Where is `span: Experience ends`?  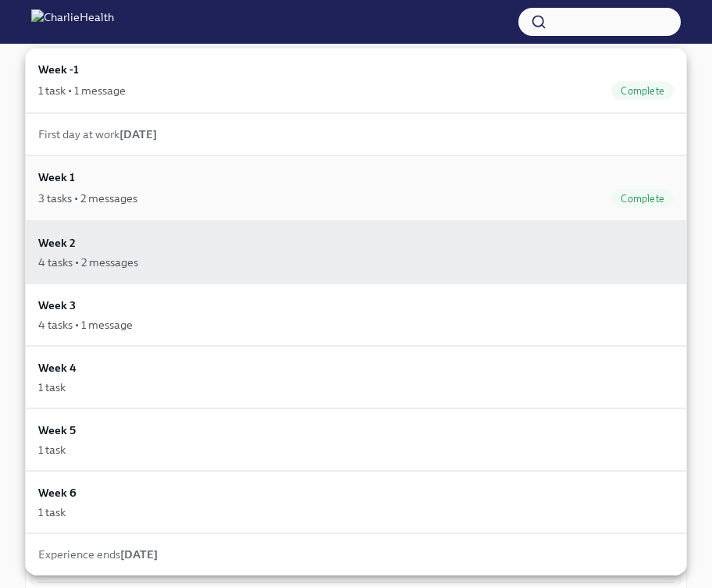 span: Experience ends is located at coordinates (98, 554).